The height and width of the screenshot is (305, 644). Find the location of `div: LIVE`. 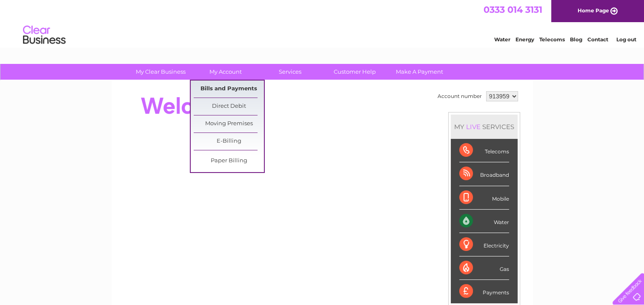

div: LIVE is located at coordinates (473, 126).